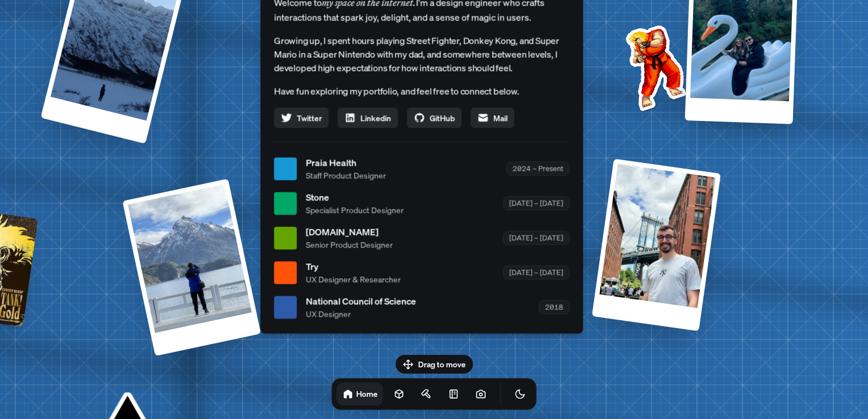 The height and width of the screenshot is (419, 868). I want to click on div: 2024 – Present, so click(537, 168).